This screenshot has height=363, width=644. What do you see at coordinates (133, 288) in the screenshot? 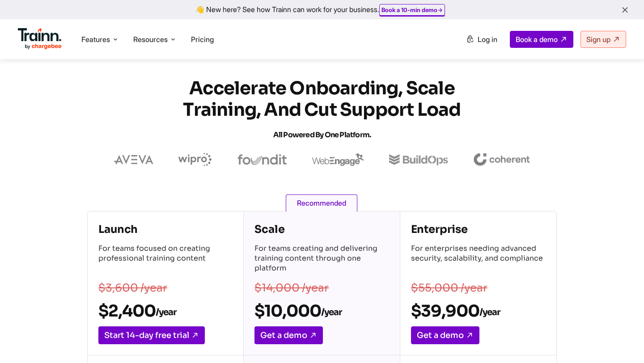
I see `s: $3,600 /year` at bounding box center [133, 288].